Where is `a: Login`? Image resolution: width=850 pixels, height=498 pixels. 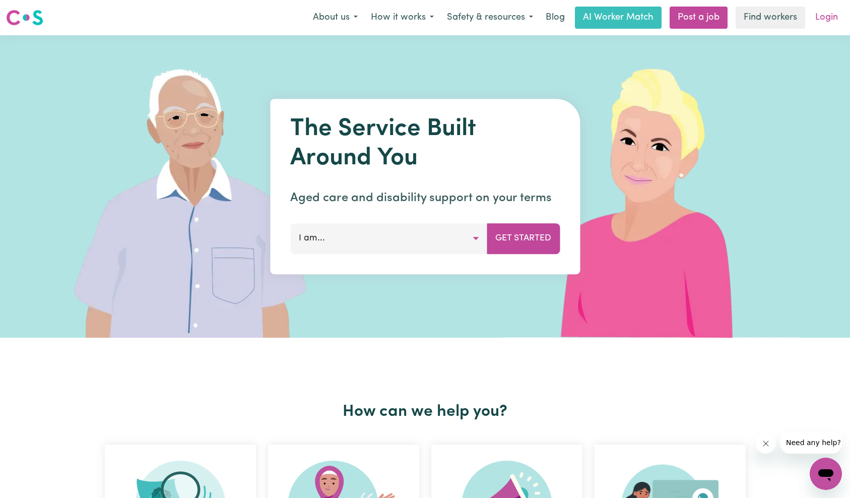
a: Login is located at coordinates (827, 18).